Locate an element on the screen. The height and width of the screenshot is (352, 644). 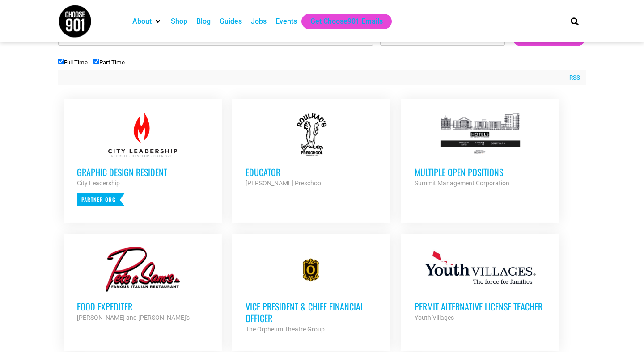
label: Full Time is located at coordinates (73, 62).